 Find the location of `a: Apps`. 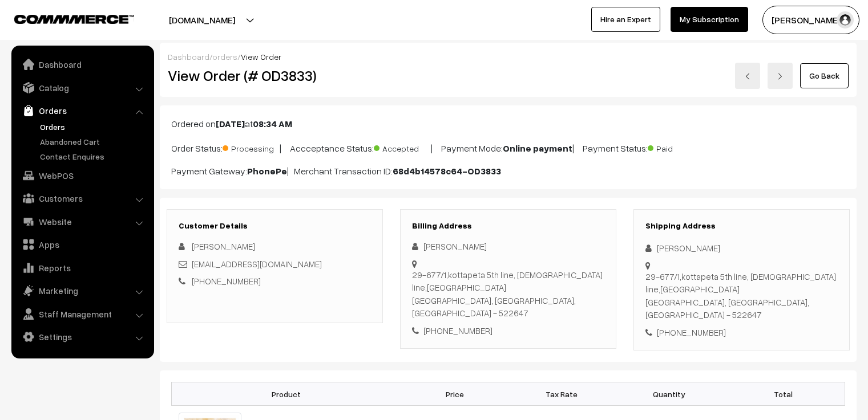

a: Apps is located at coordinates (82, 245).